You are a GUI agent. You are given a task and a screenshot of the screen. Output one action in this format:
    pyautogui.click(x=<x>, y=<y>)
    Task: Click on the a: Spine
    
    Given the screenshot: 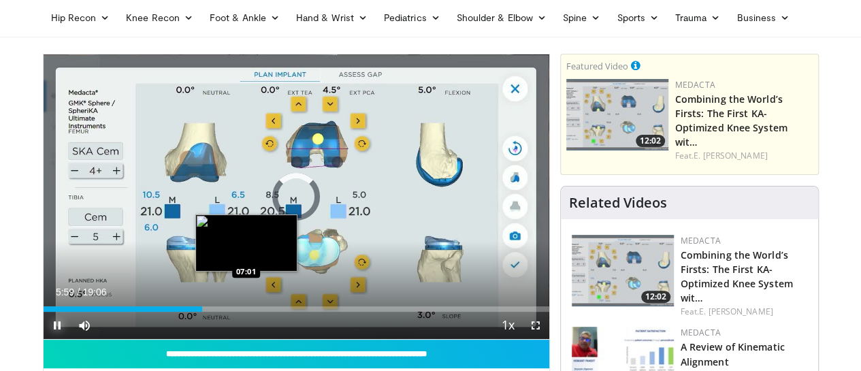 What is the action you would take?
    pyautogui.click(x=582, y=18)
    